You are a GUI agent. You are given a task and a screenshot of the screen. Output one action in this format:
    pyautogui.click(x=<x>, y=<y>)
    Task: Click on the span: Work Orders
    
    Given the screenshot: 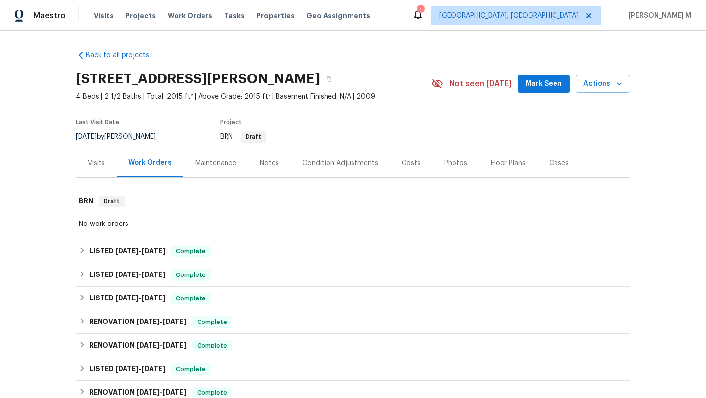 What is the action you would take?
    pyautogui.click(x=190, y=16)
    